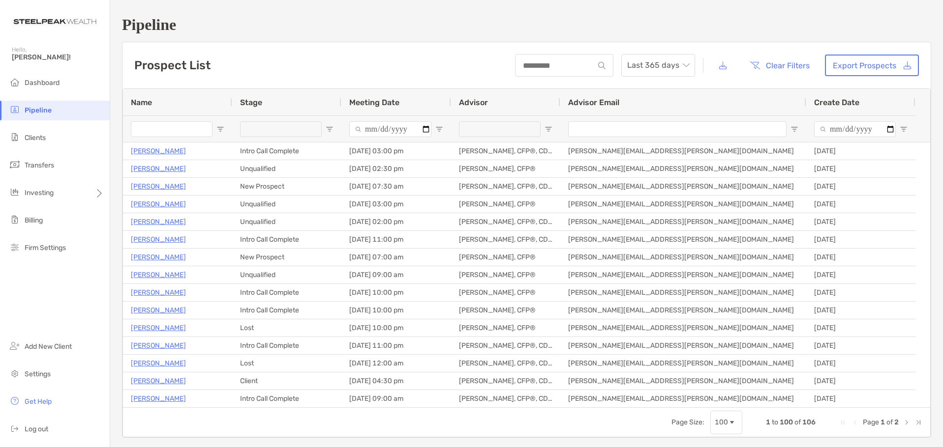  What do you see at coordinates (870, 422) in the screenshot?
I see `span: Page` at bounding box center [870, 422].